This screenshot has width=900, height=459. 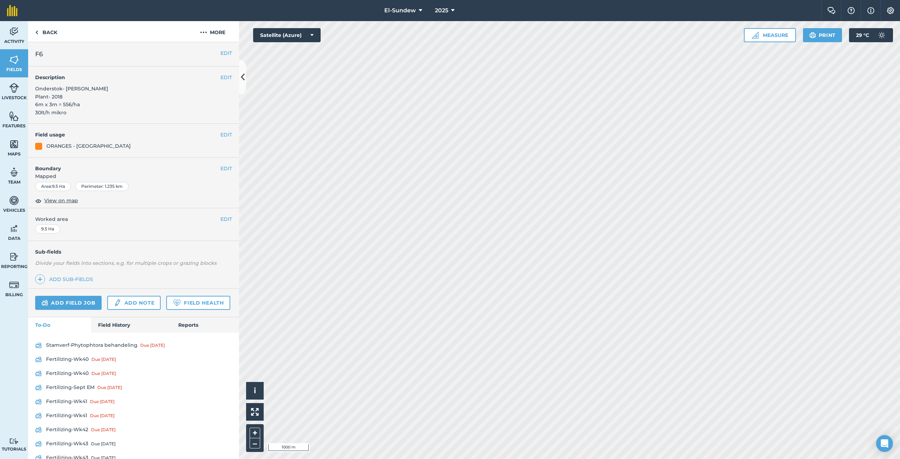 I want to click on img: svg+xml;base64,PHN2ZyB4bWxucz0iaHR0cDovL3d3dy53My5vcmcvMjAwMC9zdmciIHdpZHRoPSIxOSIgaGVpZ2h0PSIyNC..., so click(x=812, y=35).